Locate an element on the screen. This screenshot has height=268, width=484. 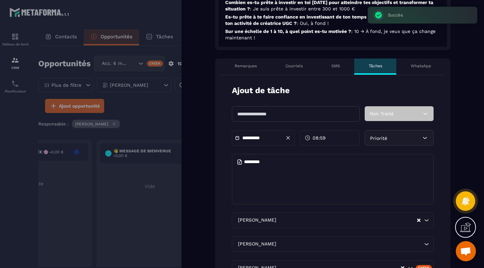
p: Ajout de tâche is located at coordinates (261, 90).